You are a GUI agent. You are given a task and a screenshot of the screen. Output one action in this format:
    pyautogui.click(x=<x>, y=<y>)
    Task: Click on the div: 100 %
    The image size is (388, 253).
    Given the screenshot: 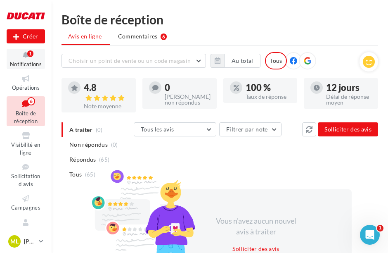 What is the action you would take?
    pyautogui.click(x=268, y=88)
    